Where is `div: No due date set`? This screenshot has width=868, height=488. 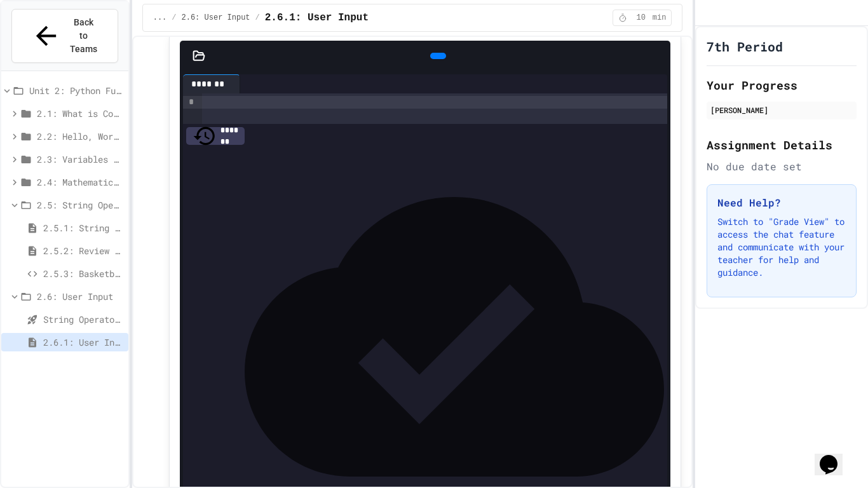
div: No due date set is located at coordinates (781, 167).